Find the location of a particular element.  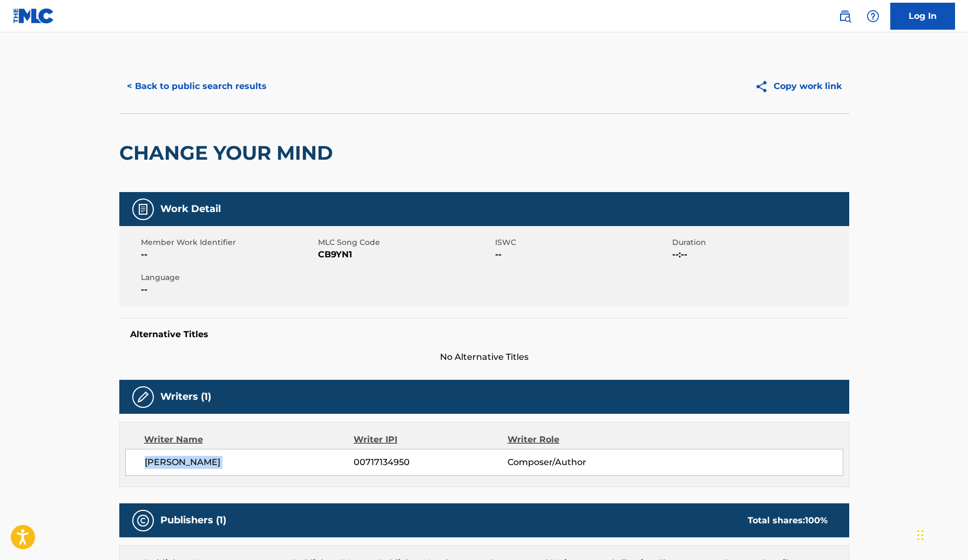

h5: Work Detail is located at coordinates (191, 209).